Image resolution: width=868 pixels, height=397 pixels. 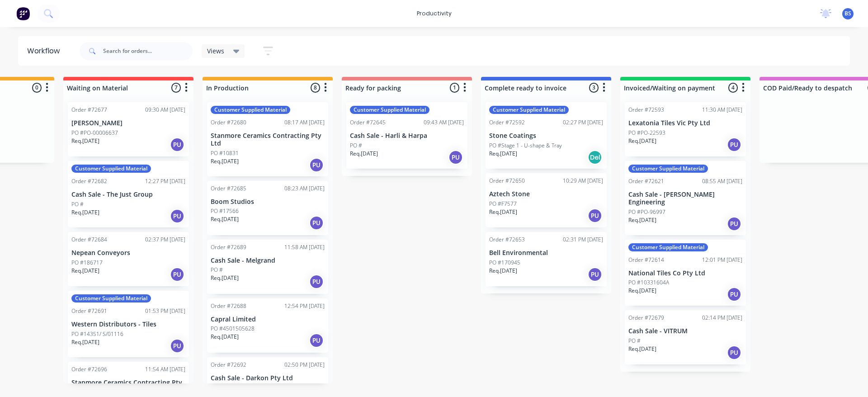 I want to click on p: PO #F7577, so click(x=502, y=204).